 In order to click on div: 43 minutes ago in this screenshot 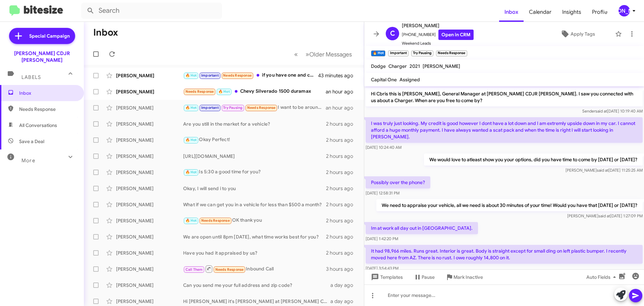, I will do `click(339, 76)`.